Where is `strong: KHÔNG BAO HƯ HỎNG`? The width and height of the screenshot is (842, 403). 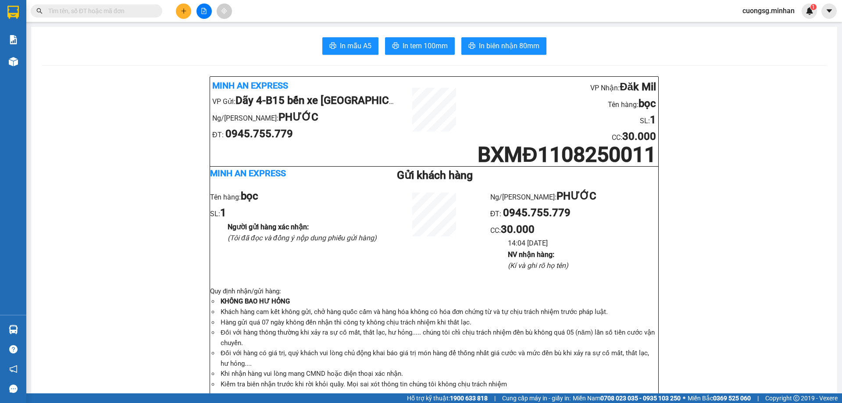
strong: KHÔNG BAO HƯ HỎNG is located at coordinates (255, 301).